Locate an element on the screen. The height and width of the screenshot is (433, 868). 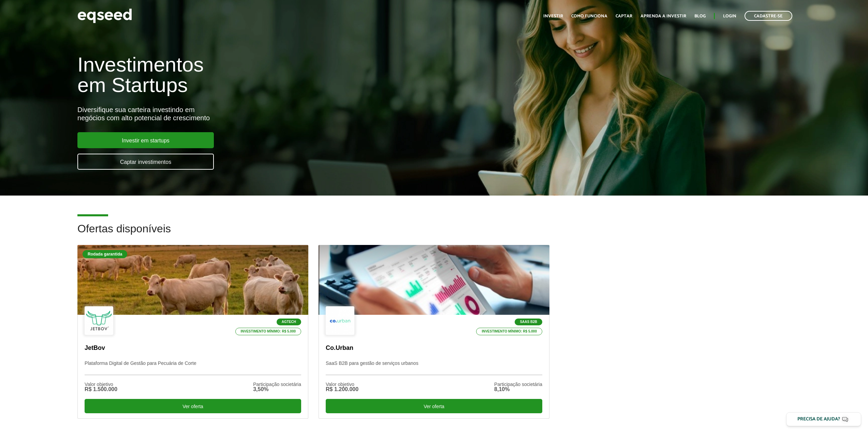
a: Investir em startups is located at coordinates (146, 140).